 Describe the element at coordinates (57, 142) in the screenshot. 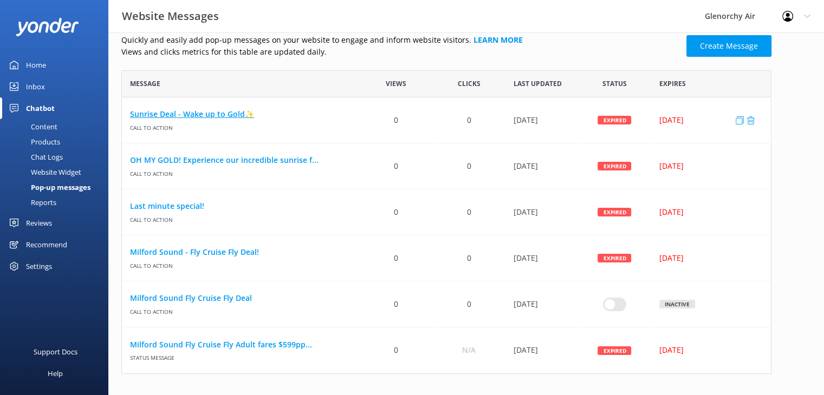

I see `a: Products` at that location.